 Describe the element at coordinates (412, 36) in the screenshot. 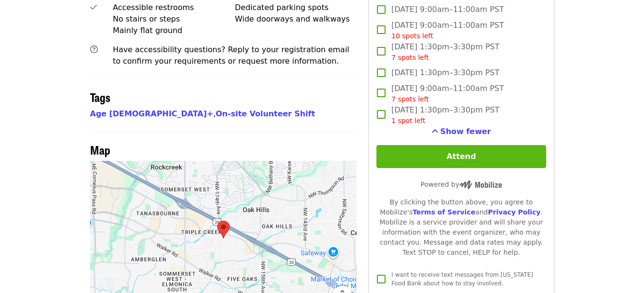

I see `span: 10 spots left` at that location.